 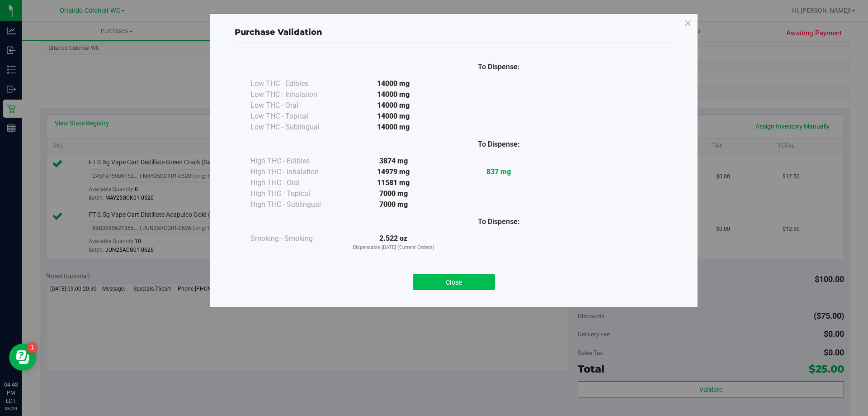 What do you see at coordinates (296, 161) in the screenshot?
I see `div: High THC - Edibles` at bounding box center [296, 161].